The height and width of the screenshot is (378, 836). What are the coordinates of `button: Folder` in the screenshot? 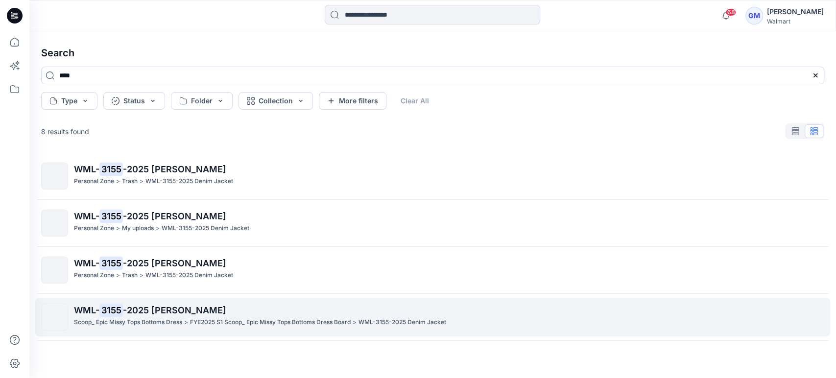 It's located at (202, 101).